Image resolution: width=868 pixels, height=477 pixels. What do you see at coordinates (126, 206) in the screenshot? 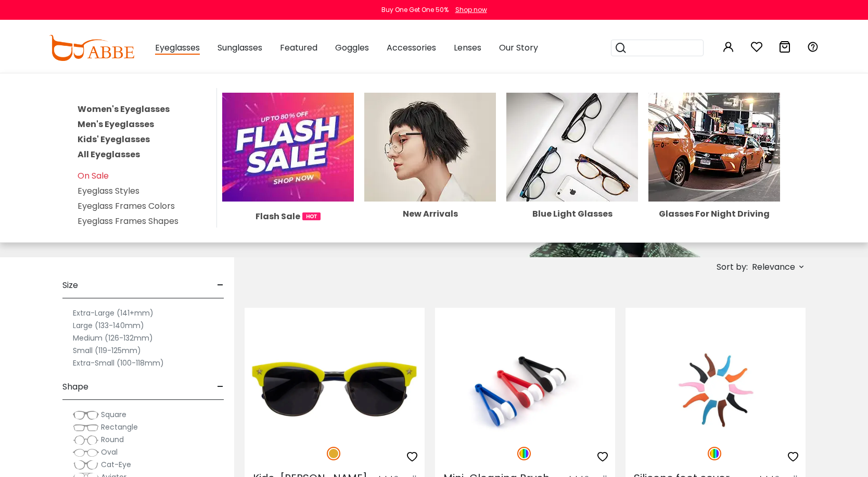
I see `a: Eyeglass Frames Colors` at bounding box center [126, 206].